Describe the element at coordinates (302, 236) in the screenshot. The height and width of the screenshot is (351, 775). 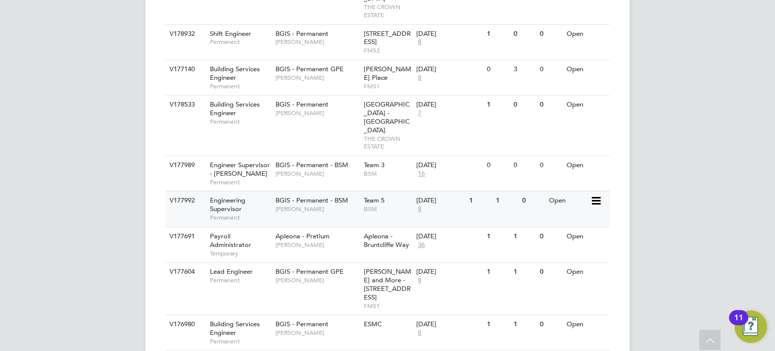
I see `span: Apleona - Pretium` at that location.